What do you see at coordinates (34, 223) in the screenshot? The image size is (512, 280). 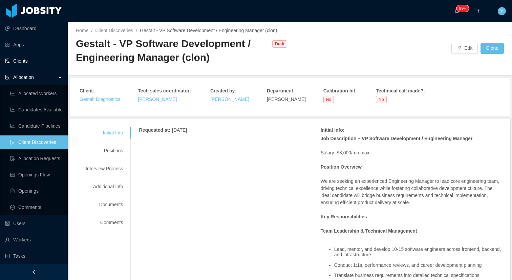 I see `a: icon: robotUsers` at bounding box center [34, 223].